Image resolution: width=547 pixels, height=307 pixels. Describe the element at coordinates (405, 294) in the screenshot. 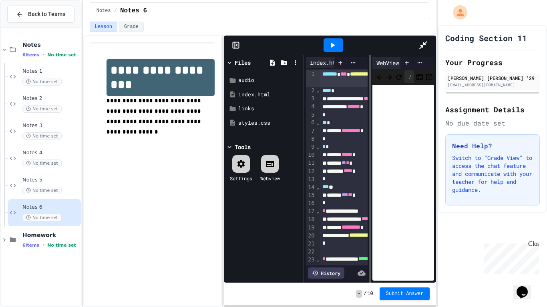

I see `span: Submit Answer` at that location.